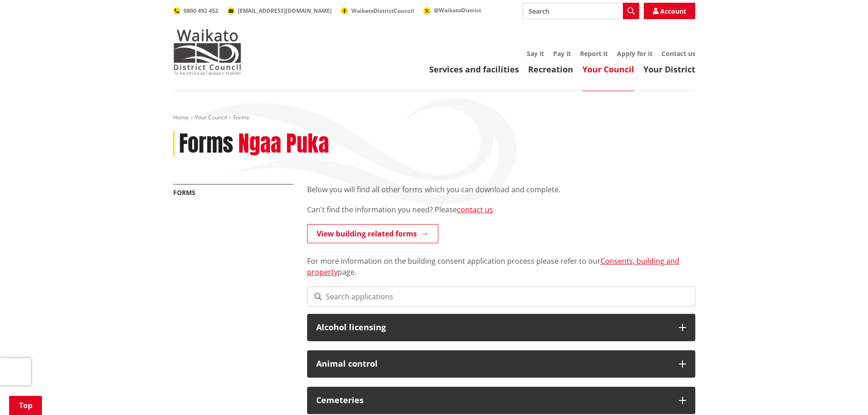 The image size is (868, 415). What do you see at coordinates (678, 53) in the screenshot?
I see `a: Contact us` at bounding box center [678, 53].